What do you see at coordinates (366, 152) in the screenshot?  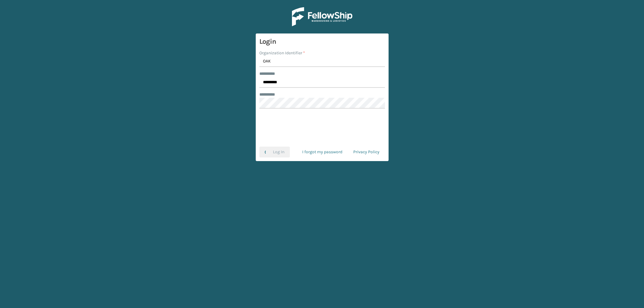 I see `a: Privacy Policy` at bounding box center [366, 152].